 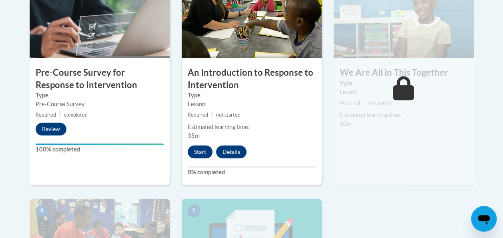 I want to click on label: 100% completed, so click(x=100, y=149).